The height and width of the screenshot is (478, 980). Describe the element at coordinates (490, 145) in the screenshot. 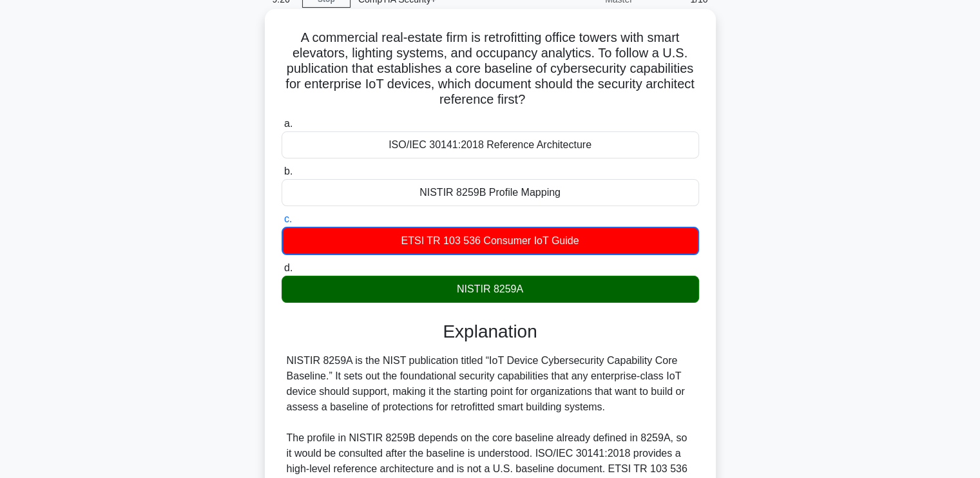

I see `div: ISO/IEC 30141:2018 Reference Architecture` at that location.